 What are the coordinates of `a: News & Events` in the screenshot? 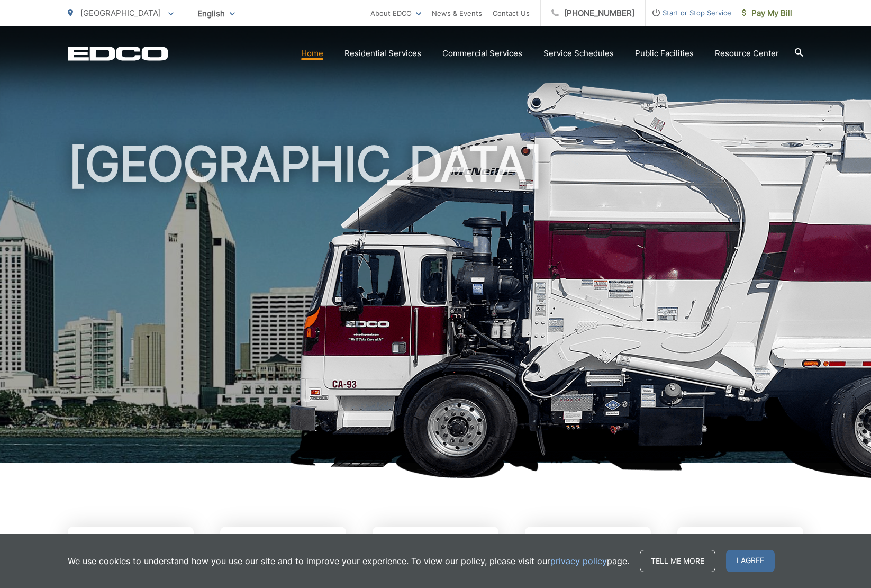 It's located at (457, 13).